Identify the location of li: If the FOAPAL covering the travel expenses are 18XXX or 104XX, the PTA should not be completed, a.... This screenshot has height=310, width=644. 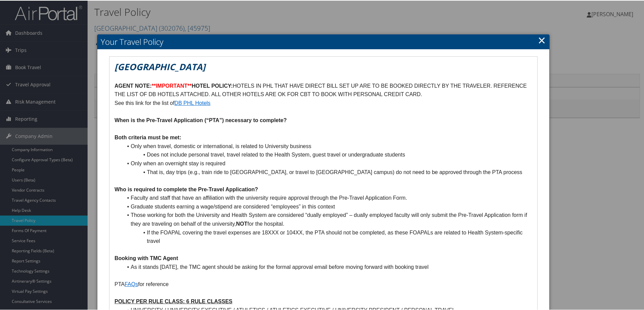
(327, 236).